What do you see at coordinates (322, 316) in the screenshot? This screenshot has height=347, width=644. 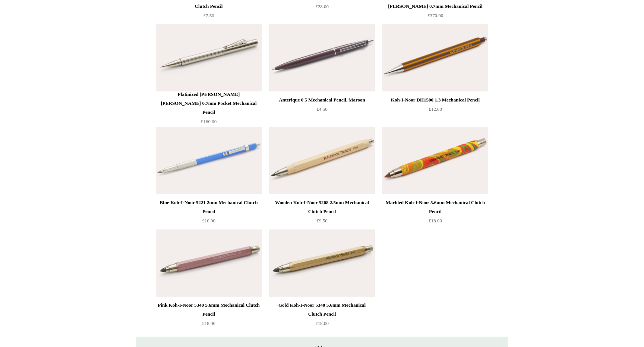 I see `a: Gold Koh-I-Noor 5340 5.6mm Mechanical Clutch Pencil £18.00` at bounding box center [322, 316].